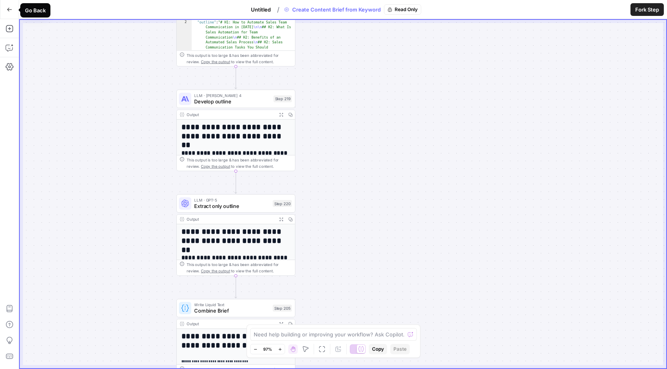 The height and width of the screenshot is (369, 667). Describe the element at coordinates (406, 10) in the screenshot. I see `span: Read Only` at that location.